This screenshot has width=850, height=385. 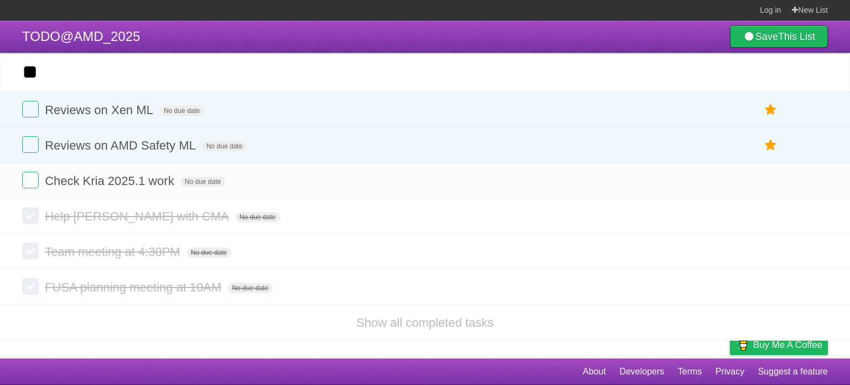 What do you see at coordinates (111, 180) in the screenshot?
I see `span: Check Kria 2025.1 work` at bounding box center [111, 180].